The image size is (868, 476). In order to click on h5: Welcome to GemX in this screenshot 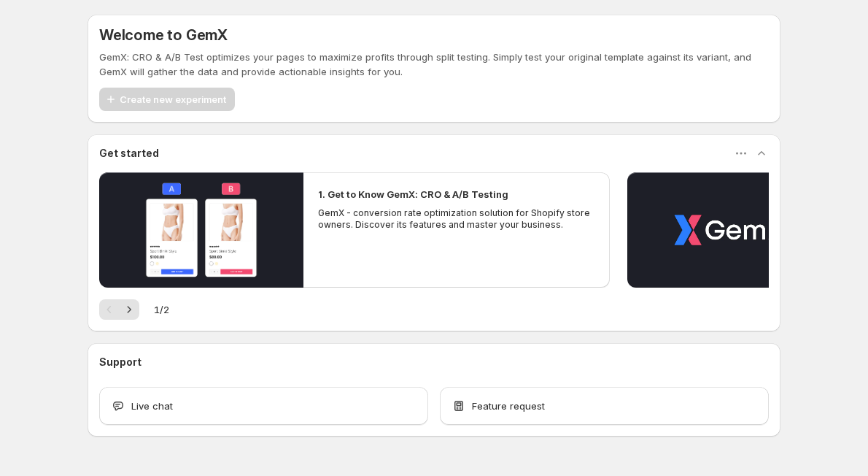, I will do `click(163, 35)`.